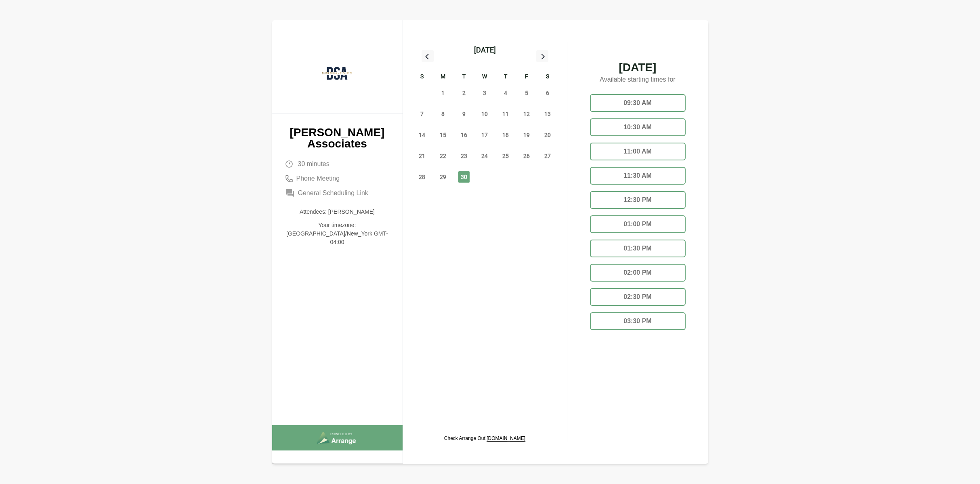  What do you see at coordinates (464, 93) in the screenshot?
I see `span: Tuesday, September 2, 2025` at bounding box center [464, 93].